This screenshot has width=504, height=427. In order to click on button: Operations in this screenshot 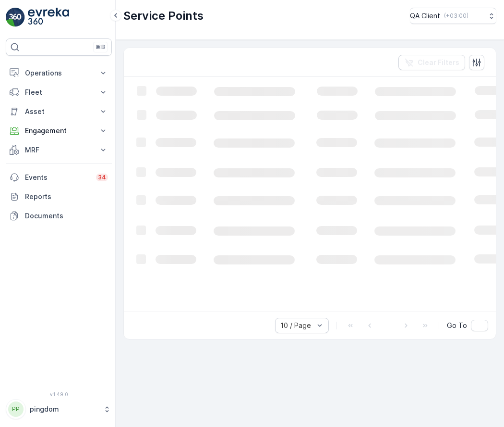, I will do `click(59, 73)`.